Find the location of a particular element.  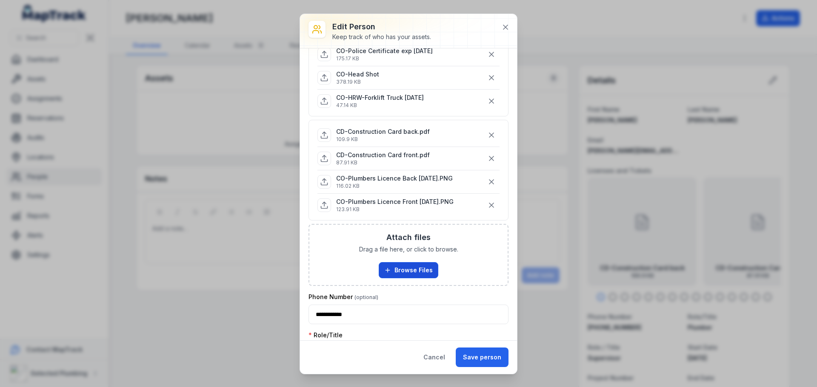

p: 47.14 KB is located at coordinates (380, 105).